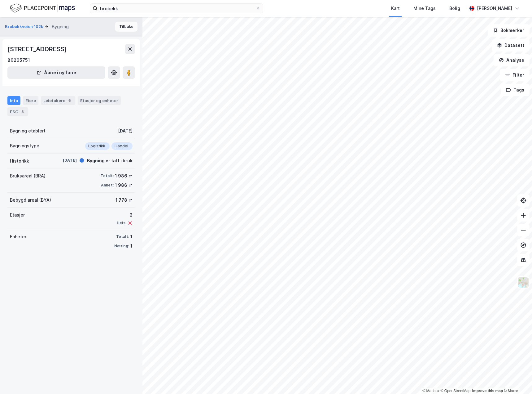 This screenshot has height=394, width=532. I want to click on a: OpenStreetMap, so click(456, 391).